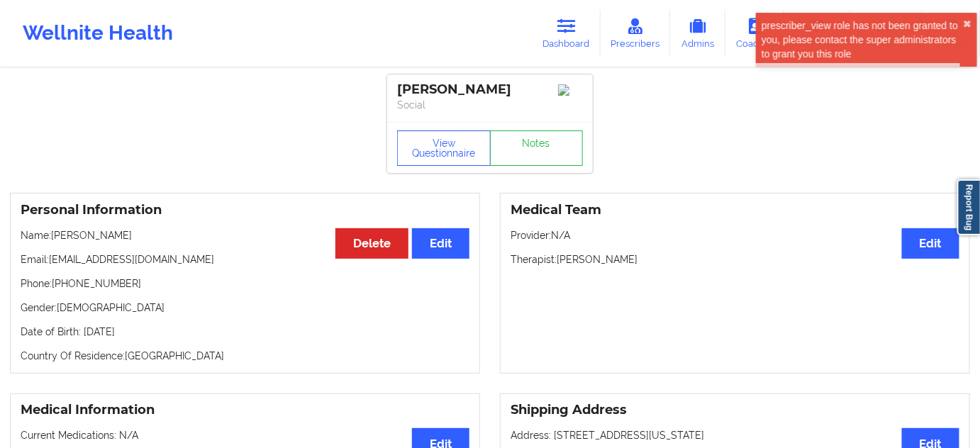 The width and height of the screenshot is (980, 448). What do you see at coordinates (570, 90) in the screenshot?
I see `img: Image%2Fplaceholer-image.png` at bounding box center [570, 90].